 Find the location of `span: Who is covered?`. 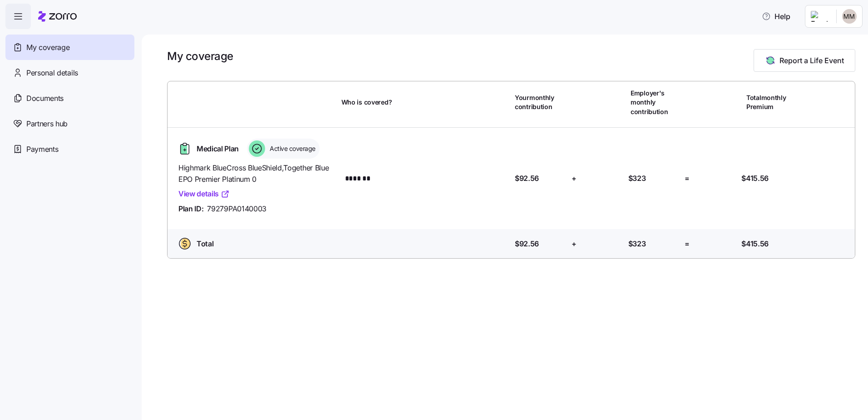

span: Who is covered? is located at coordinates (367, 102).